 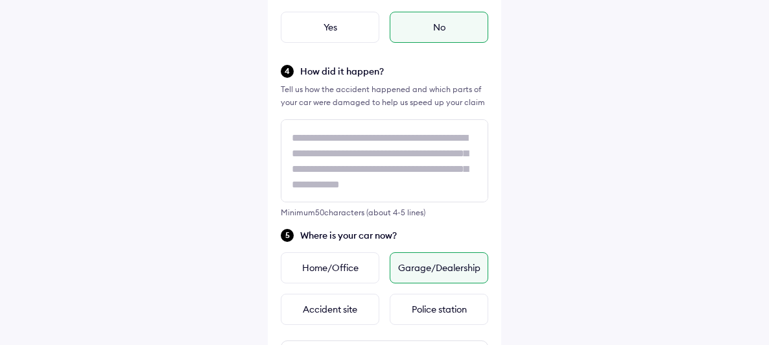 I want to click on div: Home/Office, so click(x=330, y=268).